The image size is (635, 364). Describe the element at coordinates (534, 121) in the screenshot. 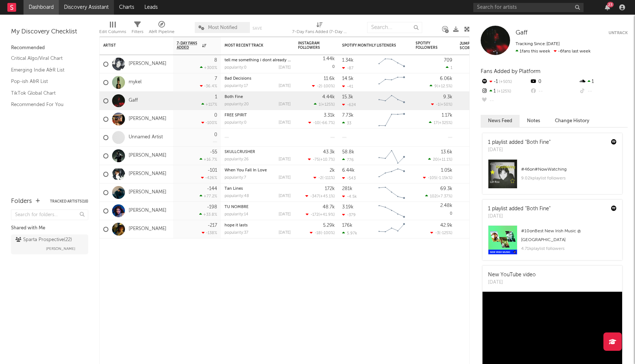

I see `button: Notes` at that location.